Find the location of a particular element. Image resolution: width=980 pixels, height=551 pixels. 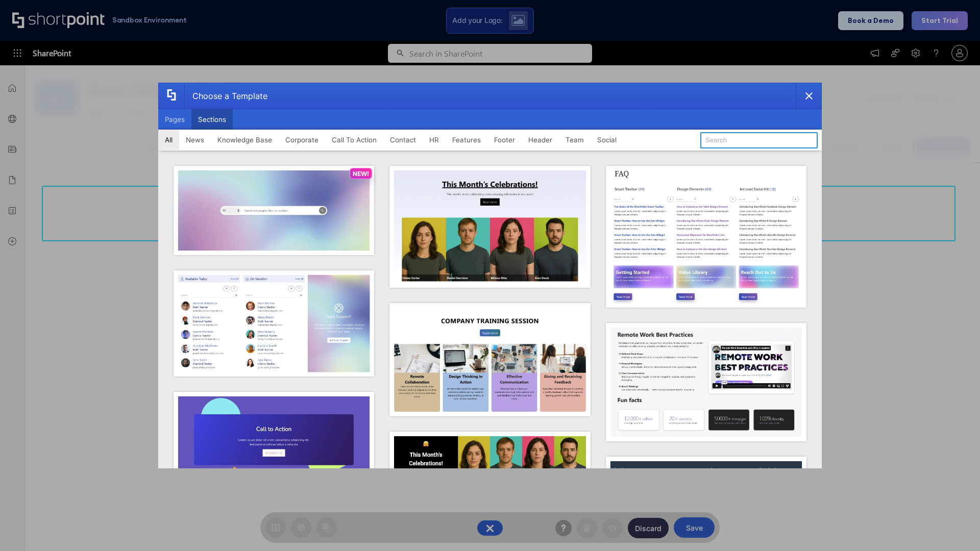

button: Contact is located at coordinates (403, 140).